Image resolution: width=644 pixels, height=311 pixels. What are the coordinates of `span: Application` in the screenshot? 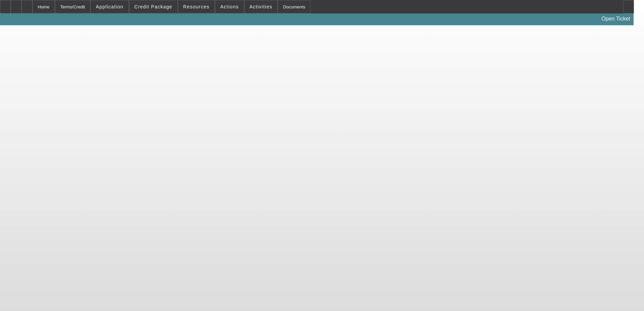 It's located at (110, 7).